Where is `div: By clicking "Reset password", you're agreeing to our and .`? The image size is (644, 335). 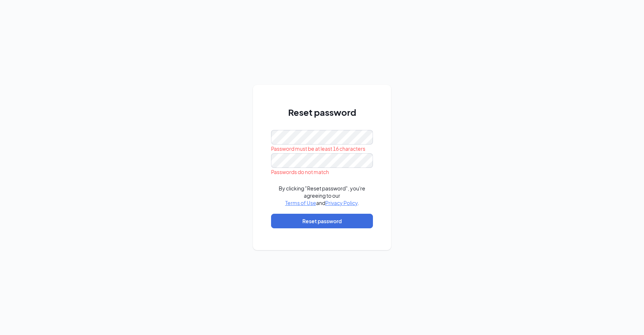
div: By clicking "Reset password", you're agreeing to our and . is located at coordinates (322, 196).